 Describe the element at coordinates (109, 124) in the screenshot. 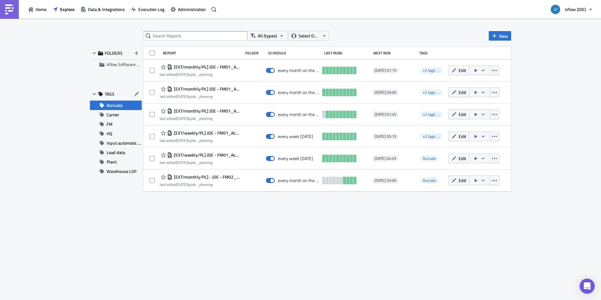

I see `span: FM` at that location.